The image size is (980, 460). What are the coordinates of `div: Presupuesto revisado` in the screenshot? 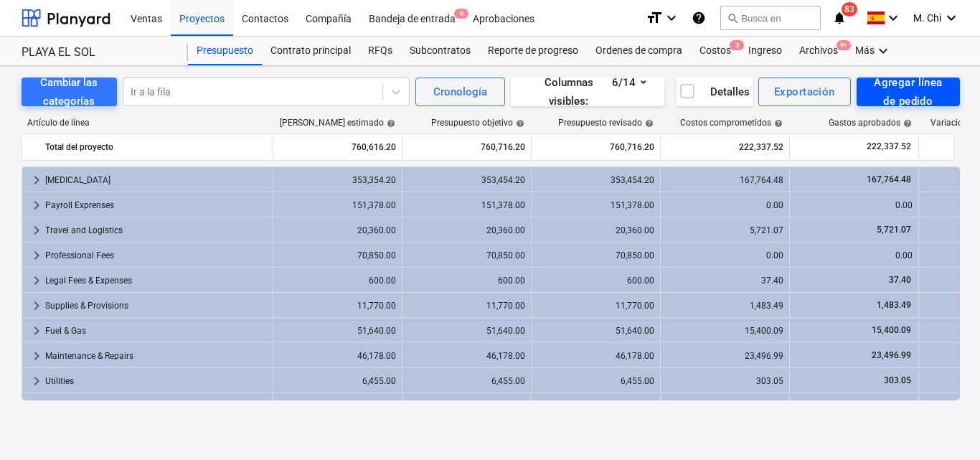 It's located at (605, 123).